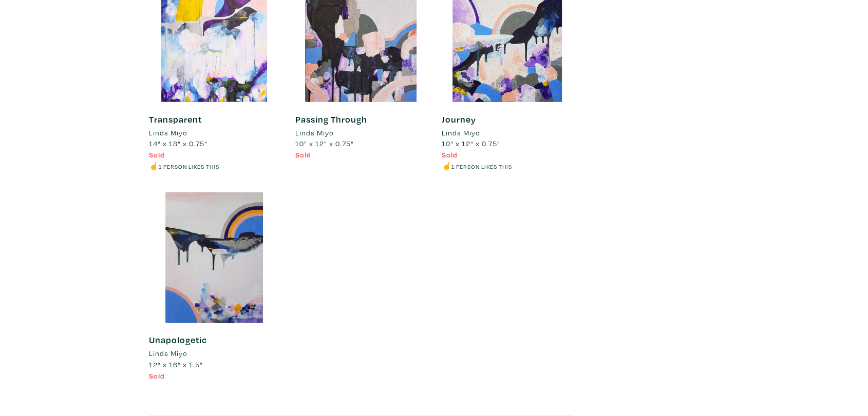 This screenshot has width=868, height=416. Describe the element at coordinates (331, 119) in the screenshot. I see `a: Passing Through` at that location.